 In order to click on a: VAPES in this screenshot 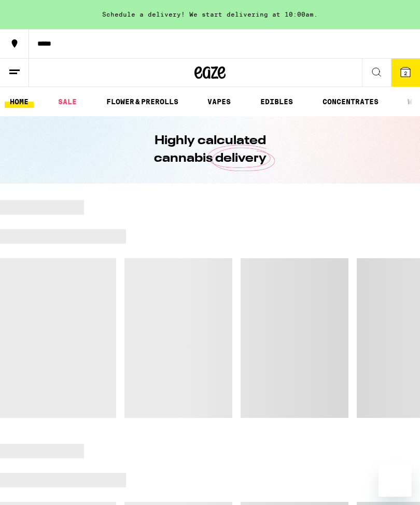, I will do `click(219, 102)`.